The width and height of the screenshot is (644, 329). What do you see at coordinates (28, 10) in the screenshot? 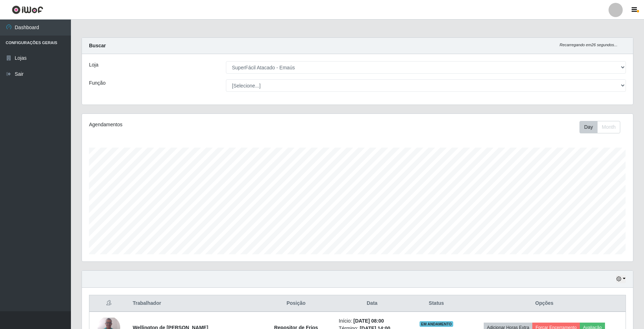
I see `img: CoreUI Logo` at bounding box center [28, 10].